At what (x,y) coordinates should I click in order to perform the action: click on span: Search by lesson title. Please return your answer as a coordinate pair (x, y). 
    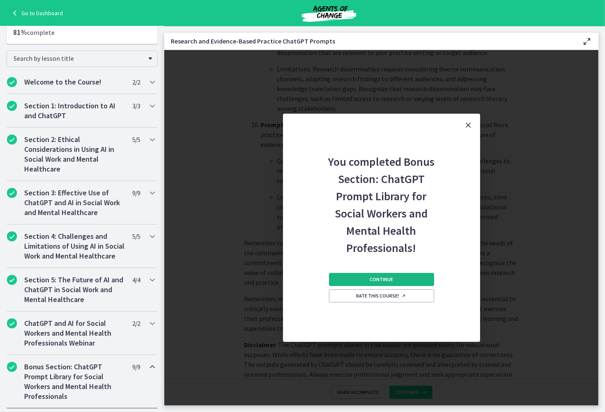
    Looking at the image, I should click on (79, 58).